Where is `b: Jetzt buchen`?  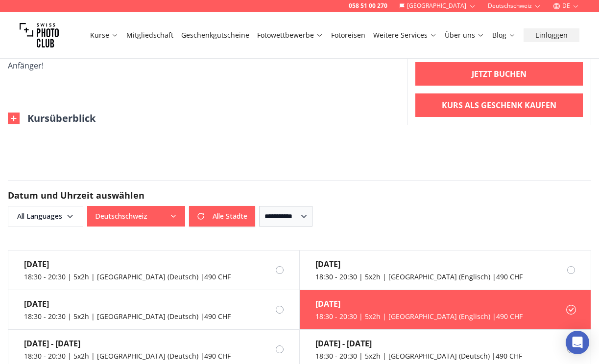
b: Jetzt buchen is located at coordinates (499, 74).